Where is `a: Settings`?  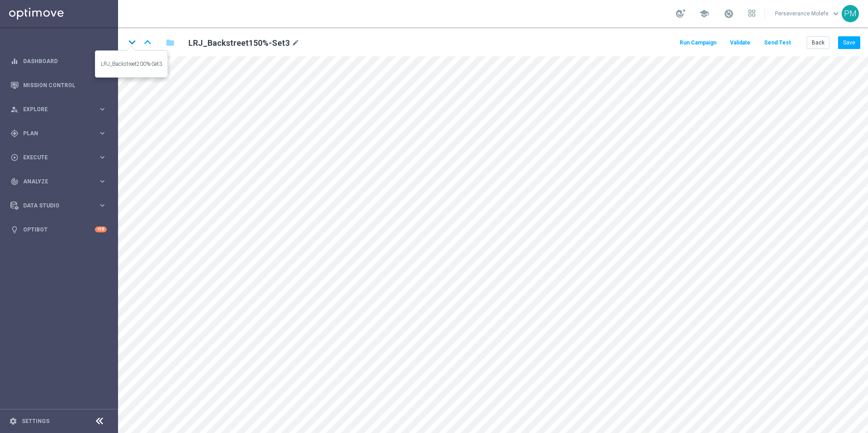
a: Settings is located at coordinates (36, 421).